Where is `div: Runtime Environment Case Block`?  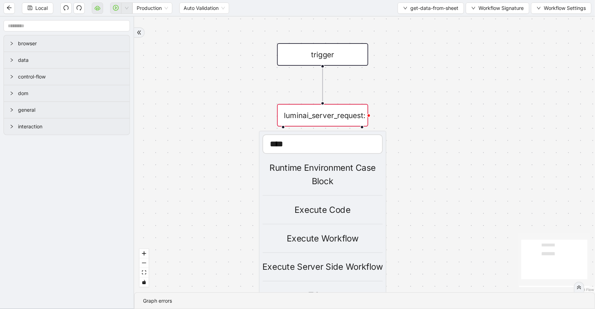 div: Runtime Environment Case Block is located at coordinates (323, 174).